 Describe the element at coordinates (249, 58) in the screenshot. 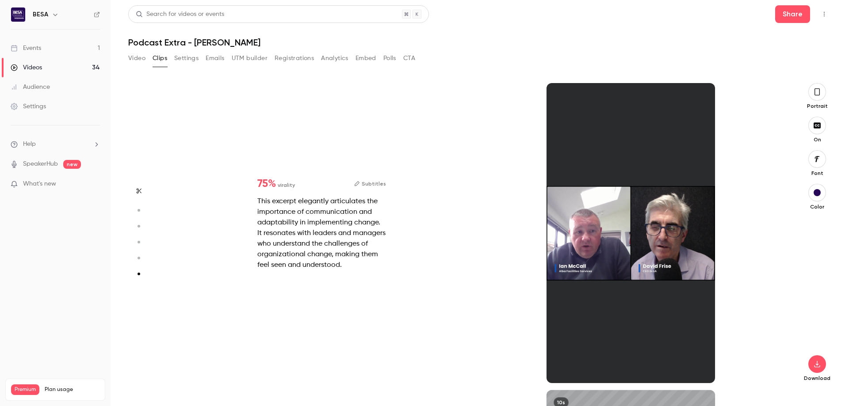

I see `button: UTM builder` at that location.